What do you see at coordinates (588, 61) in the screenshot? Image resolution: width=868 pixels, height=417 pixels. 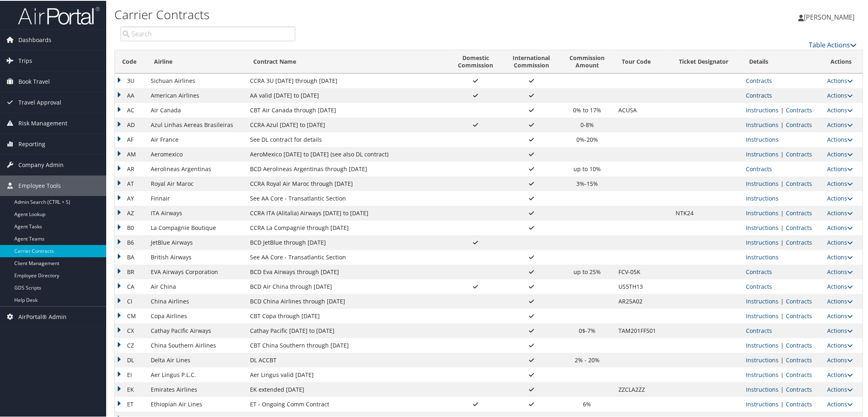 I see `th: CommissionAmount: activate to sort column ascending` at bounding box center [588, 61].